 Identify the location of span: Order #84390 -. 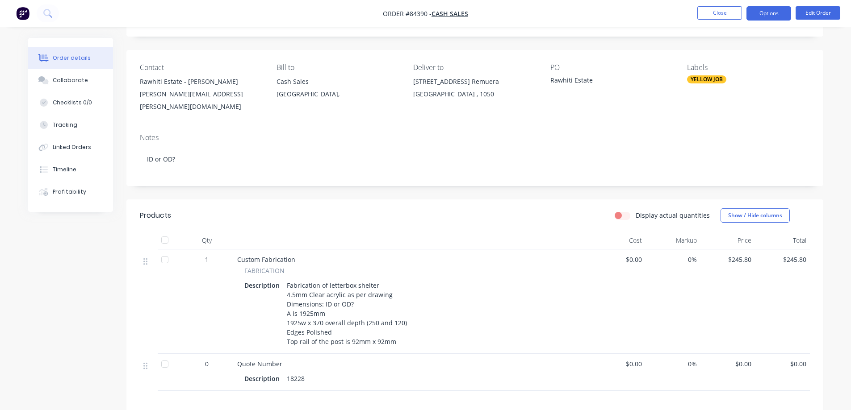
(407, 13).